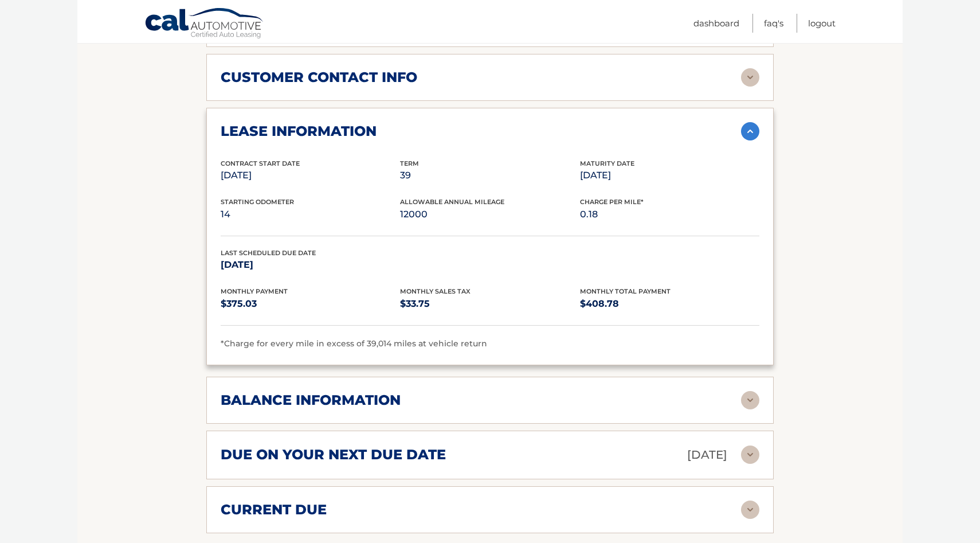  What do you see at coordinates (489, 215) in the screenshot?
I see `p: 12000` at bounding box center [489, 215].